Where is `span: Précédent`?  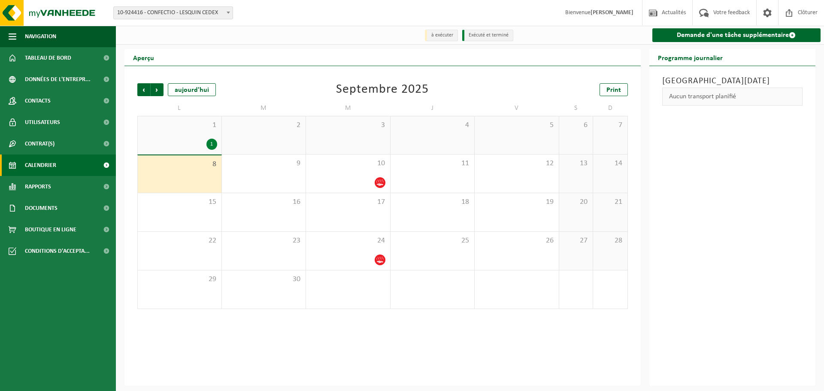 span: Précédent is located at coordinates (144, 90).